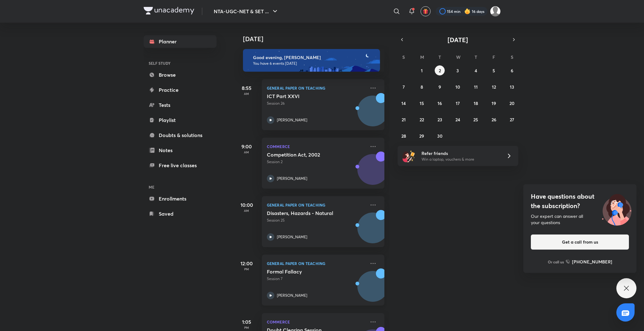 This screenshot has width=644, height=331. Describe the element at coordinates (458, 103) in the screenshot. I see `button: September 17, 2025` at that location.